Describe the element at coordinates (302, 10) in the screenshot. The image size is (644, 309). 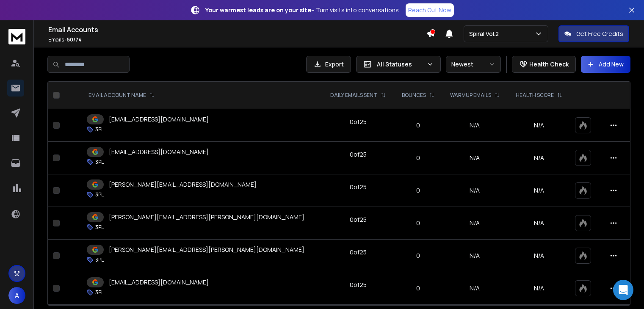
I see `p: – Turn visits into conversations` at that location.